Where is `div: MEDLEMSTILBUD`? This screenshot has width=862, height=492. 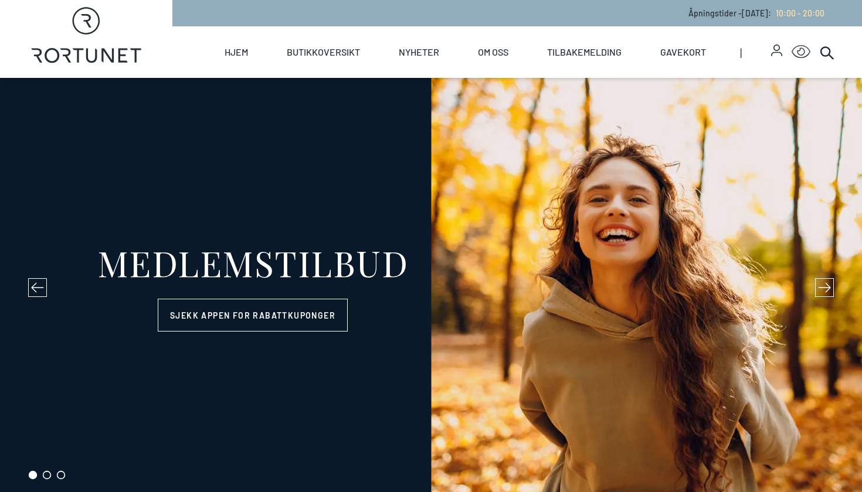
div: MEDLEMSTILBUD is located at coordinates (253, 263).